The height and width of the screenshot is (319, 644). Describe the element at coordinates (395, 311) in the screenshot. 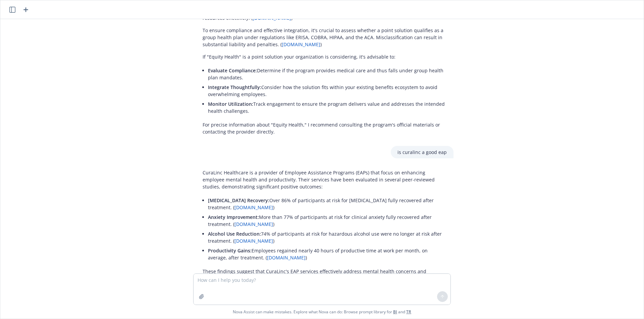

I see `a: BI` at that location.